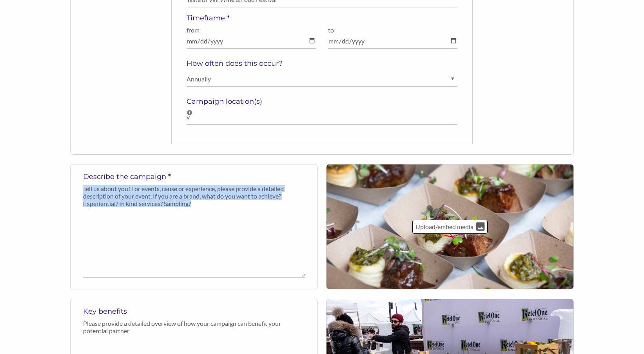  What do you see at coordinates (194, 327) in the screenshot?
I see `p: Please provide a detailed overview of how your campaign can benefit your potential partner` at bounding box center [194, 327].